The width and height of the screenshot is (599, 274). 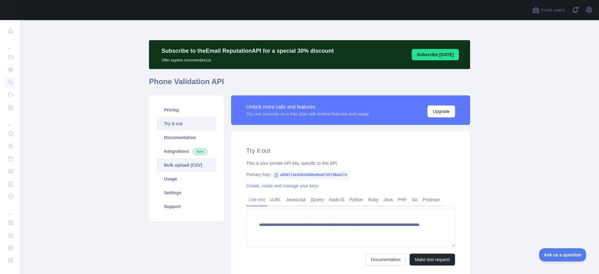 What do you see at coordinates (356, 199) in the screenshot?
I see `a: Python` at bounding box center [356, 199].